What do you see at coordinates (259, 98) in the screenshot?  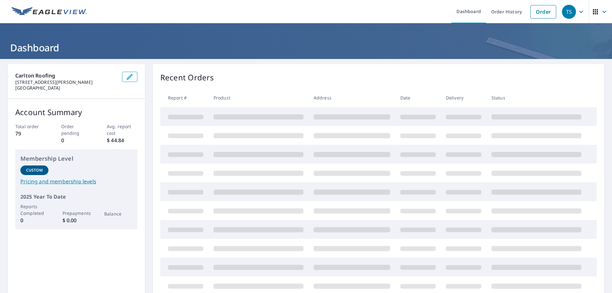 I see `th: Product` at bounding box center [259, 98].